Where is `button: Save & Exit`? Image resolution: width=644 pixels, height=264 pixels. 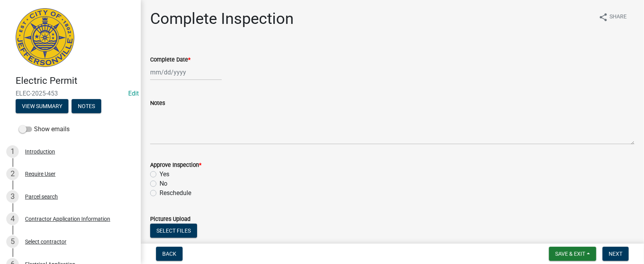
button: Save & Exit is located at coordinates (572, 254).